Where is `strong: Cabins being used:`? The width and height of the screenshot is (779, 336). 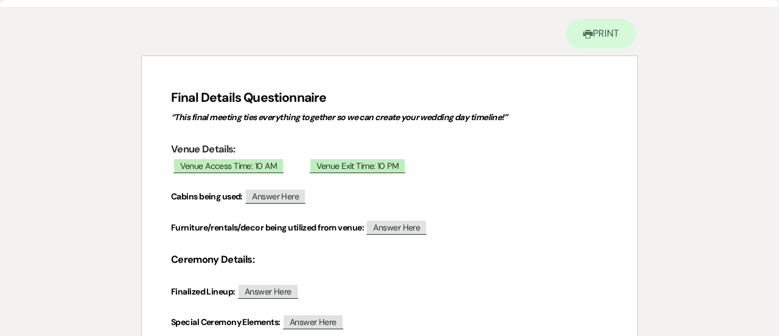
strong: Cabins being used: is located at coordinates (207, 196).